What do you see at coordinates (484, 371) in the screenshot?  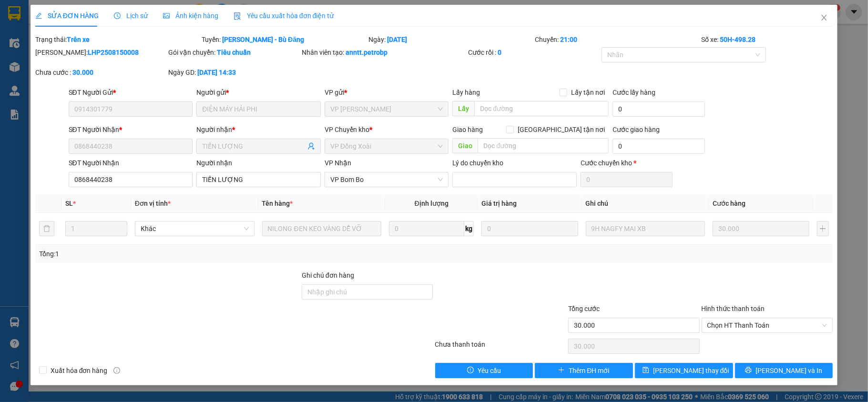 I see `button: exclamation-circleYêu cầu` at bounding box center [484, 371].